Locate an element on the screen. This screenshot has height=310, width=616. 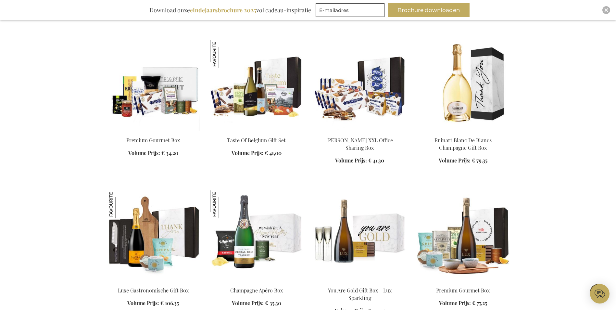
span: € 35,30 is located at coordinates (273, 302).